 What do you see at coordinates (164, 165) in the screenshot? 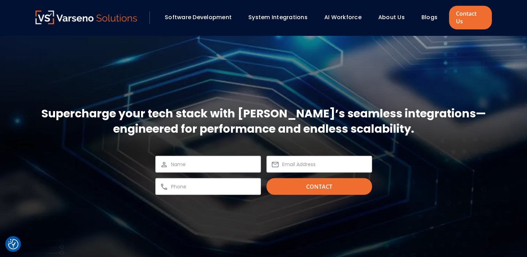
I see `img: person-icon.png` at bounding box center [164, 165].